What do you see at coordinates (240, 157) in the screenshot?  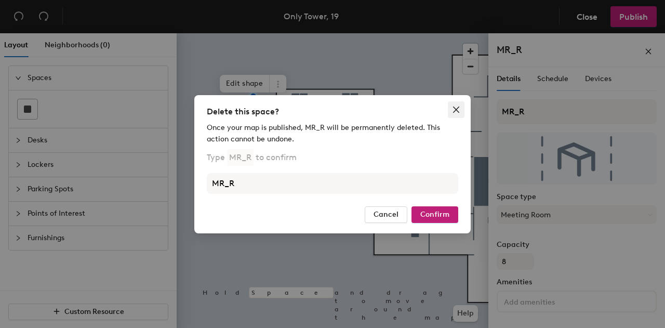 I see `p: MR_R` at bounding box center [240, 157].